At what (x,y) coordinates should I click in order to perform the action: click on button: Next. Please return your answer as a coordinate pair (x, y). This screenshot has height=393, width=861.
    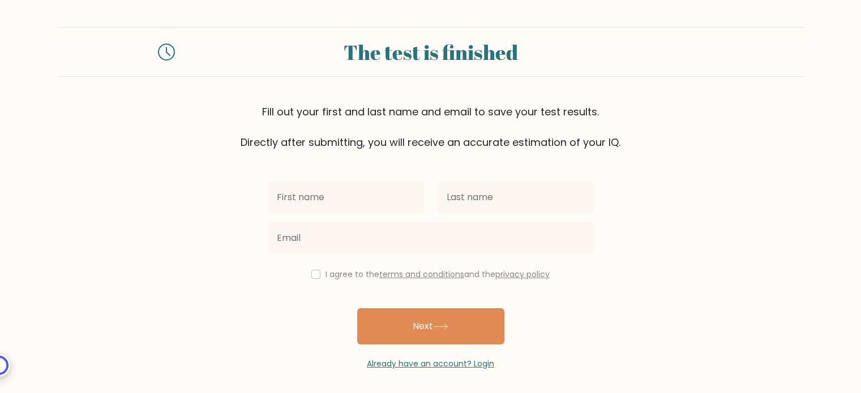
    Looking at the image, I should click on (431, 327).